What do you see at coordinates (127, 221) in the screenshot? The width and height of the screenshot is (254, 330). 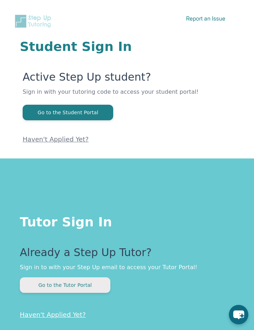 I see `h1: Tutor Sign In` at bounding box center [127, 221].